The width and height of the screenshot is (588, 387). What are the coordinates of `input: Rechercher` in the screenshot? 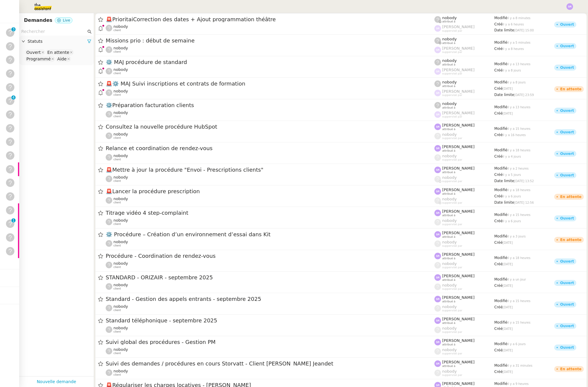 It's located at (54, 32).